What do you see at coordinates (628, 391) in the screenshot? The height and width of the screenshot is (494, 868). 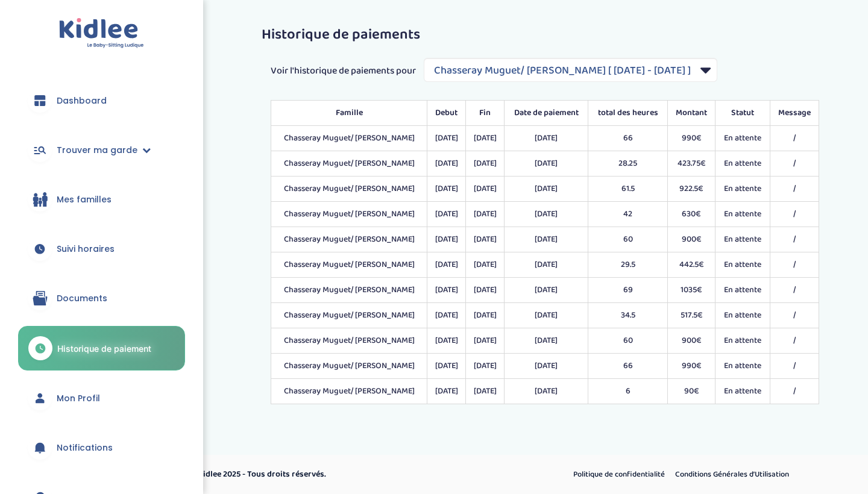 I see `td: 6` at bounding box center [628, 391].